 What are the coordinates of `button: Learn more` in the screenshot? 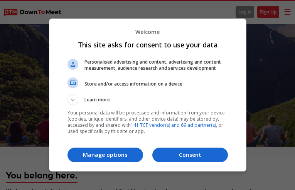 It's located at (148, 100).